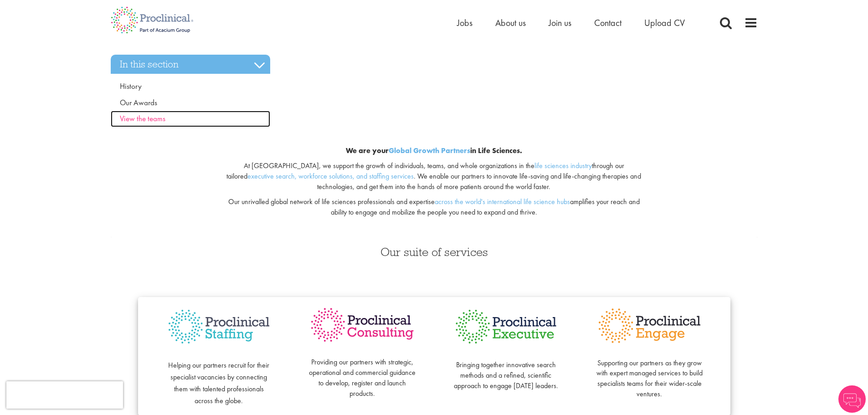 Image resolution: width=868 pixels, height=415 pixels. Describe the element at coordinates (429, 150) in the screenshot. I see `a: Global Growth Partners` at that location.